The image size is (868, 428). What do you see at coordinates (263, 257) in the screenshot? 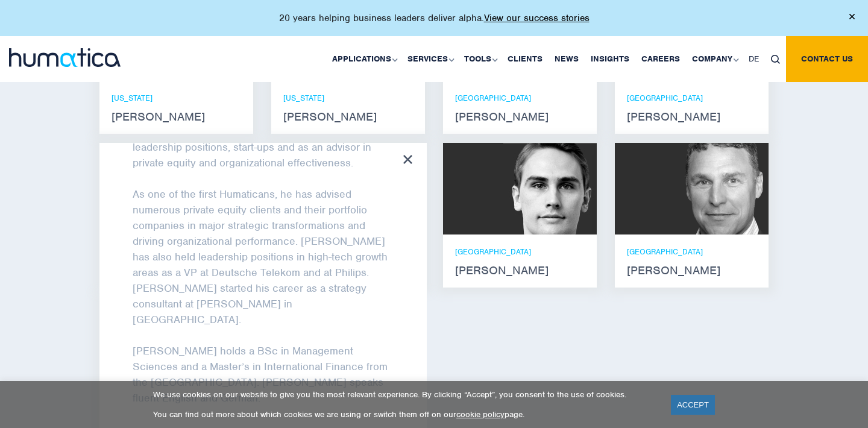
I see `p: As one of the first Humaticans, he has advised numerous private equity clients and their portfoli...` at bounding box center [263, 257].